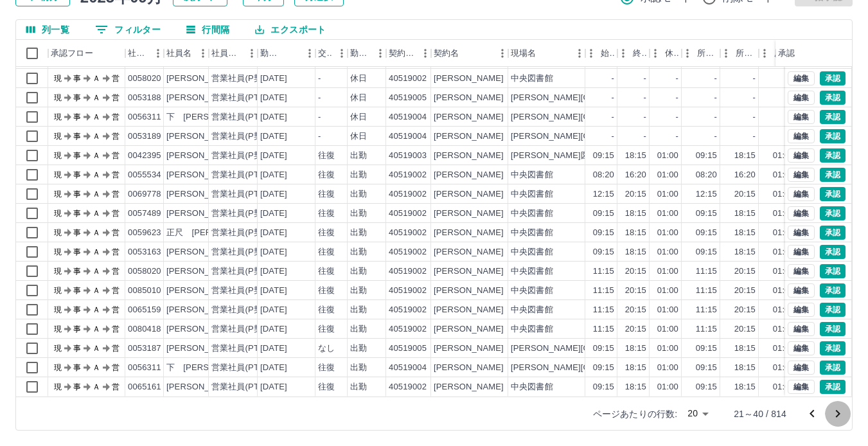  What do you see at coordinates (523, 53) in the screenshot?
I see `div: 現場名` at bounding box center [523, 53].